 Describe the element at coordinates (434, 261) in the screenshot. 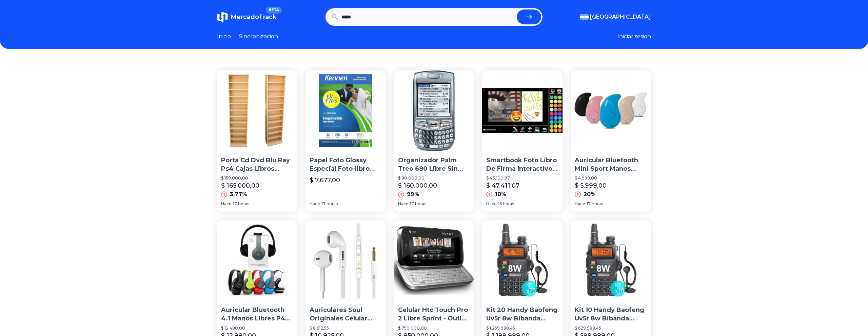

I see `img: Celular Htc Touch Pro 2 Libre Sprint - Outlet Factura B` at that location.